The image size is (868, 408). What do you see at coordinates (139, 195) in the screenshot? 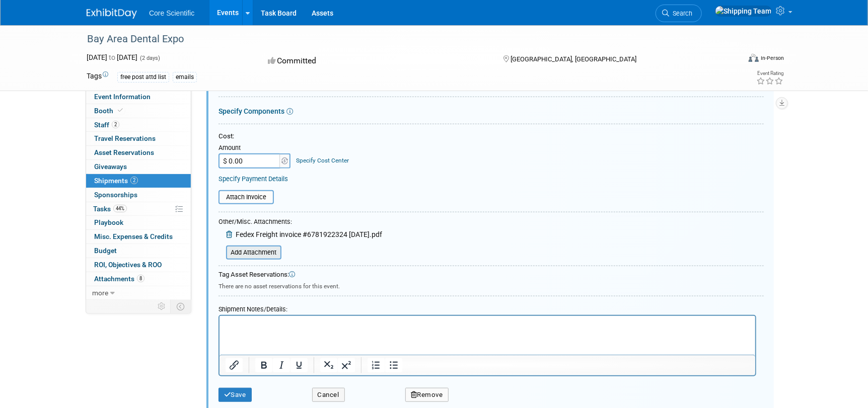
I see `a: Sponsorships` at bounding box center [139, 195].